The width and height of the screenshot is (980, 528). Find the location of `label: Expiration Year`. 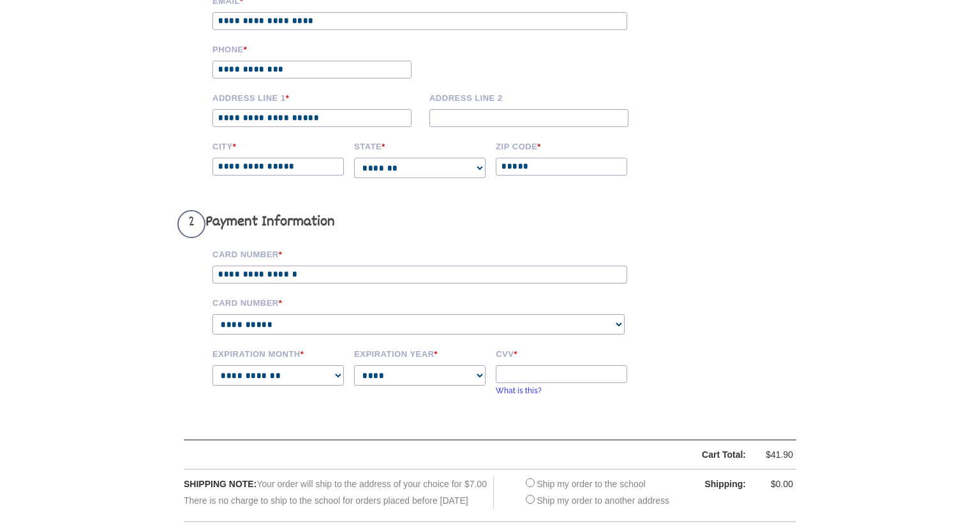

label: Expiration Year is located at coordinates (421, 353).